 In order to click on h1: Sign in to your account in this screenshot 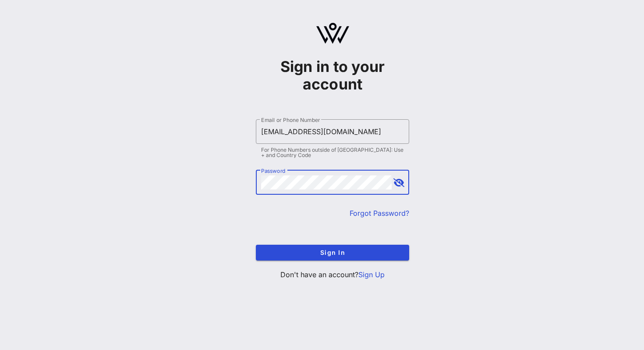, I will do `click(333, 75)`.